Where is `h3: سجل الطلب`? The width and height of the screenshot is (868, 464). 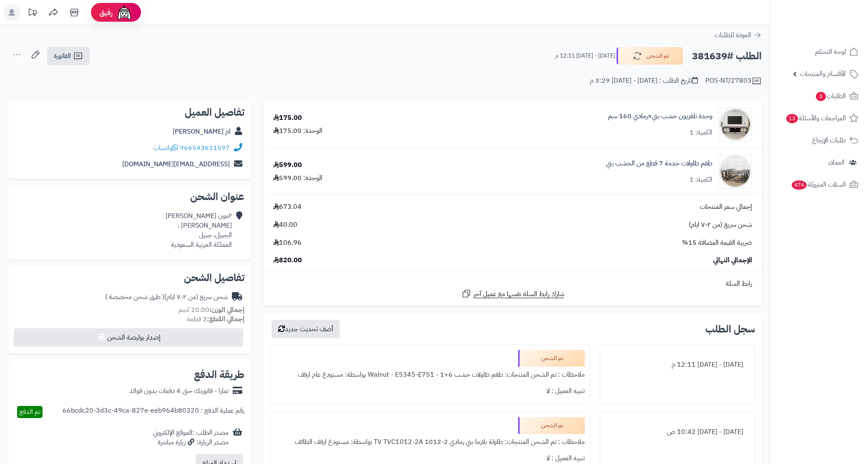 h3: سجل الطلب is located at coordinates (730, 329).